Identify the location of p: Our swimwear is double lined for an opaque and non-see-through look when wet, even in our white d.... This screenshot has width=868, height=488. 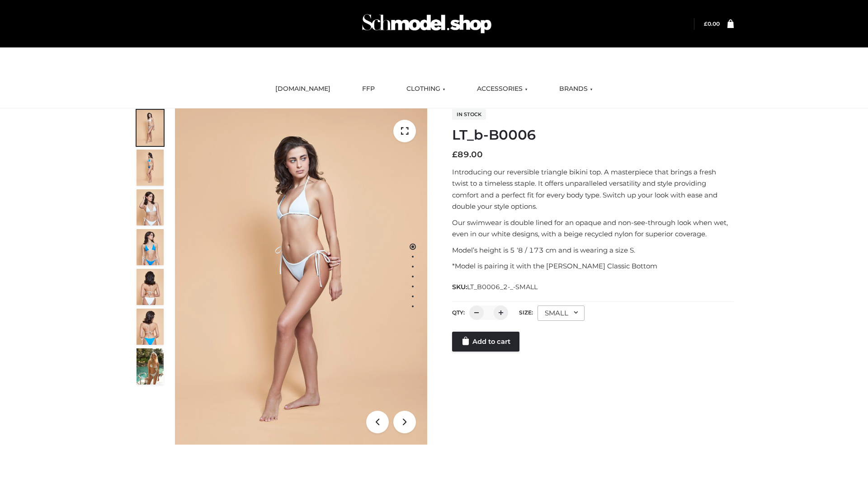
(593, 228).